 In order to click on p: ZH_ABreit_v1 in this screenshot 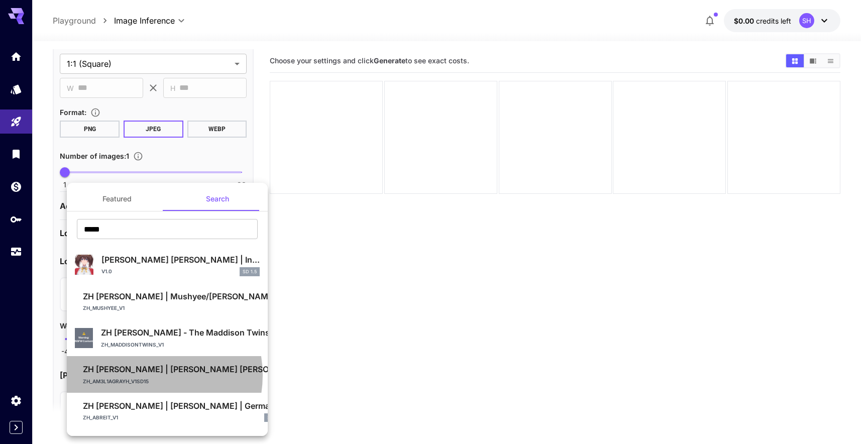, I will do `click(101, 417)`.